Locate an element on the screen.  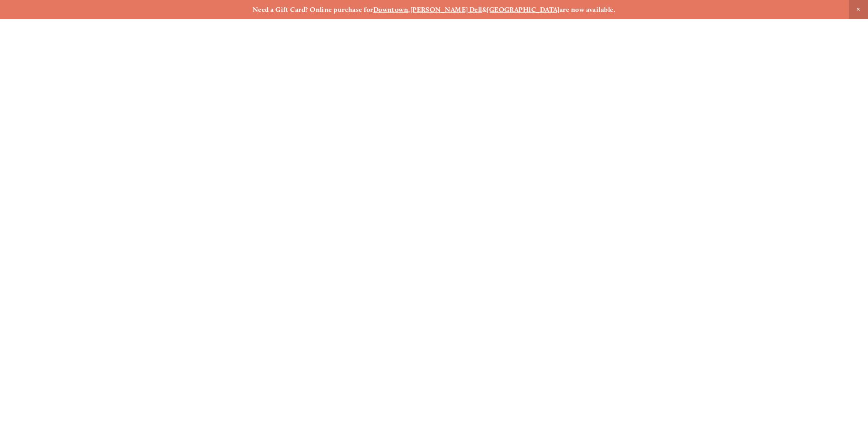
strong: Need a Gift Card? Online purchase for is located at coordinates (313, 9).